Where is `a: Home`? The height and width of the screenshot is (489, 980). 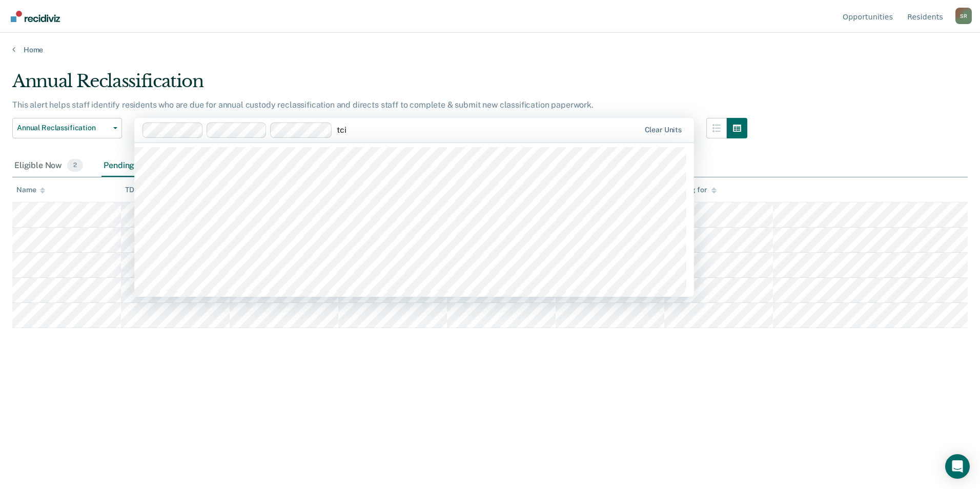 a: Home is located at coordinates (490, 50).